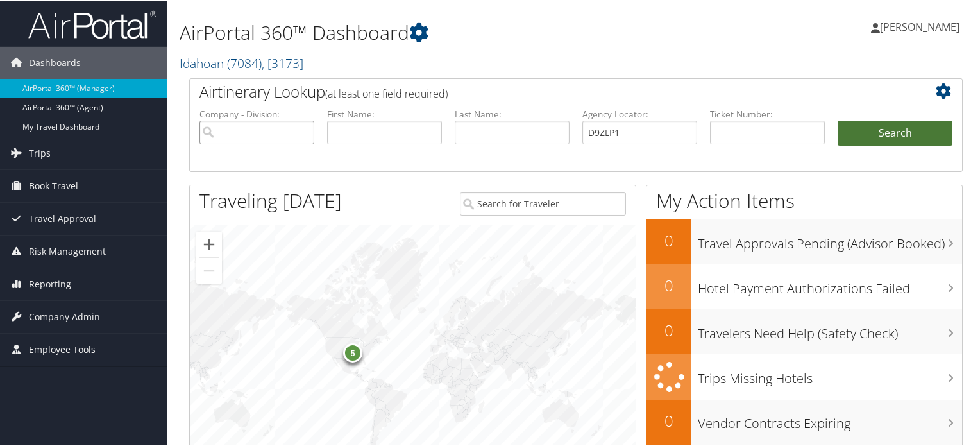 This screenshot has height=446, width=980. What do you see at coordinates (804, 421) in the screenshot?
I see `a: 0Vendor Contracts Expiring` at bounding box center [804, 421].